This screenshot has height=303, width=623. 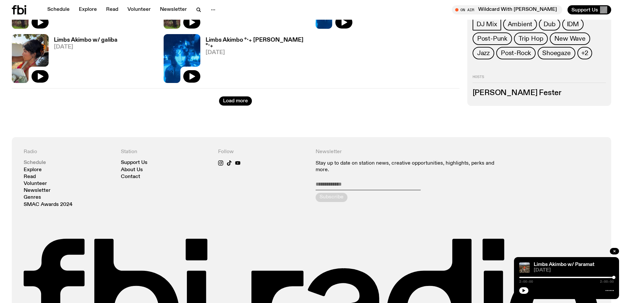 I want to click on p: Stay up to date on station news, creative opportunities, highlights, perks and more., so click(x=409, y=167).